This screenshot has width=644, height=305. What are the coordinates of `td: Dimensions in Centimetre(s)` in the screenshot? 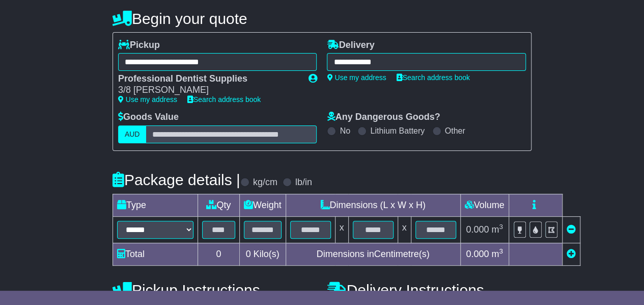 It's located at (373, 254).